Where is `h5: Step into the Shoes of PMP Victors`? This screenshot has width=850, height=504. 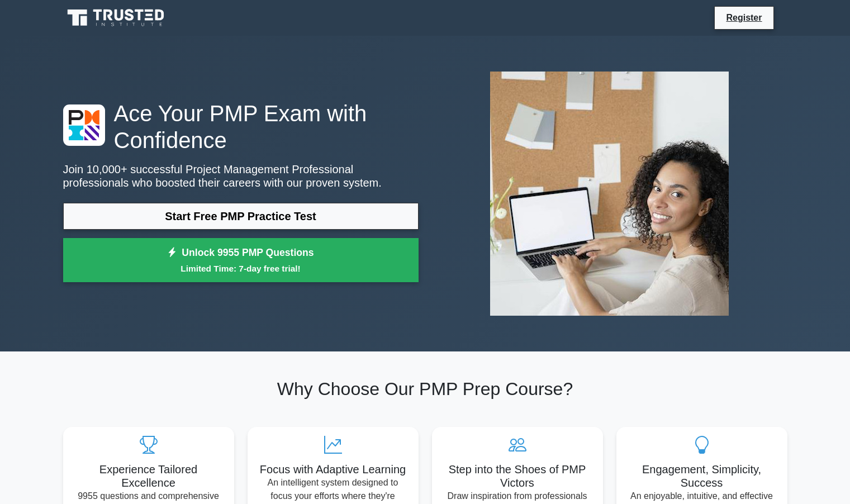 h5: Step into the Shoes of PMP Victors is located at coordinates (518, 476).